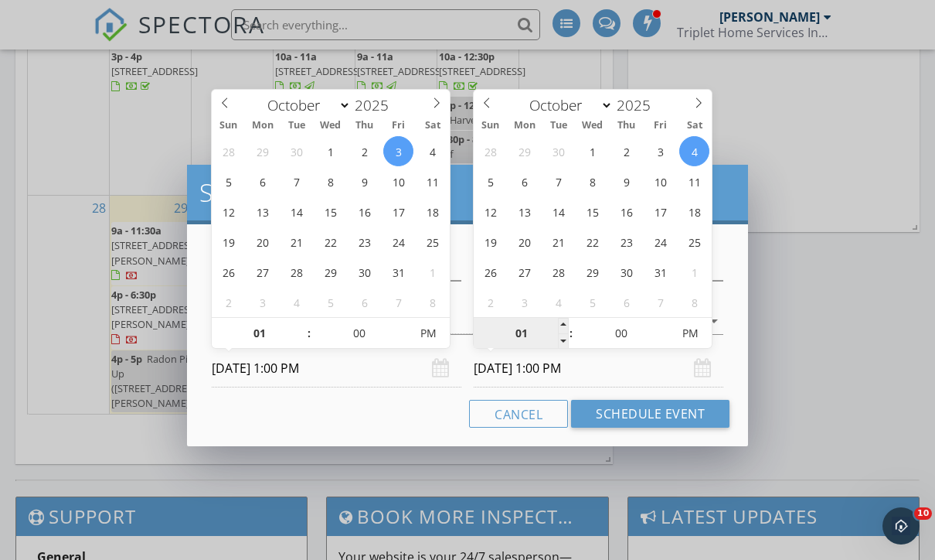  I want to click on span: October 23, 2025, so click(364, 241).